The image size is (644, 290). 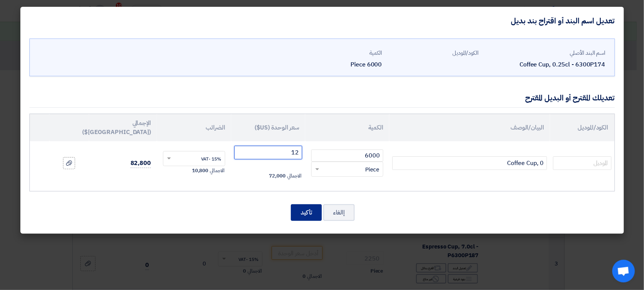 What do you see at coordinates (563, 21) in the screenshot?
I see `h4: تعديل اسم البند أو اقتراح بند بديل` at bounding box center [563, 21].